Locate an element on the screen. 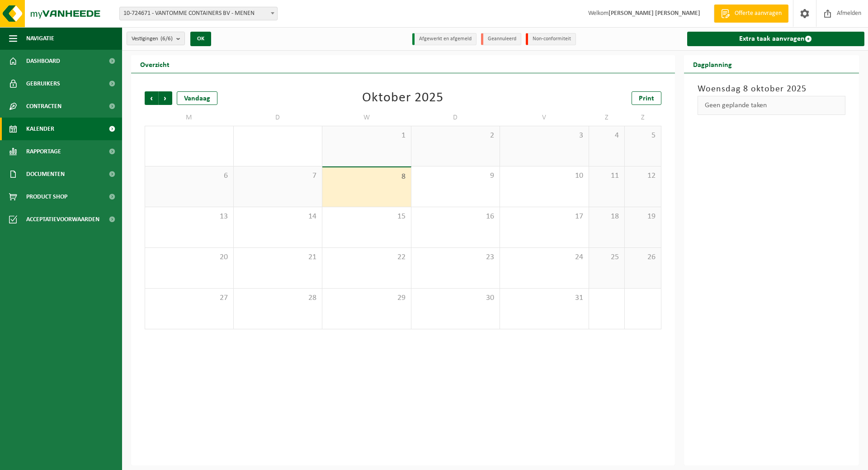  span: 26 is located at coordinates (643, 258).